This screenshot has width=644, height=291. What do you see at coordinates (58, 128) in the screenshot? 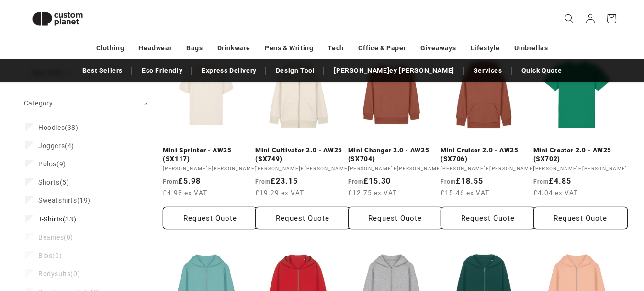
I see `span: (38)` at bounding box center [58, 128].